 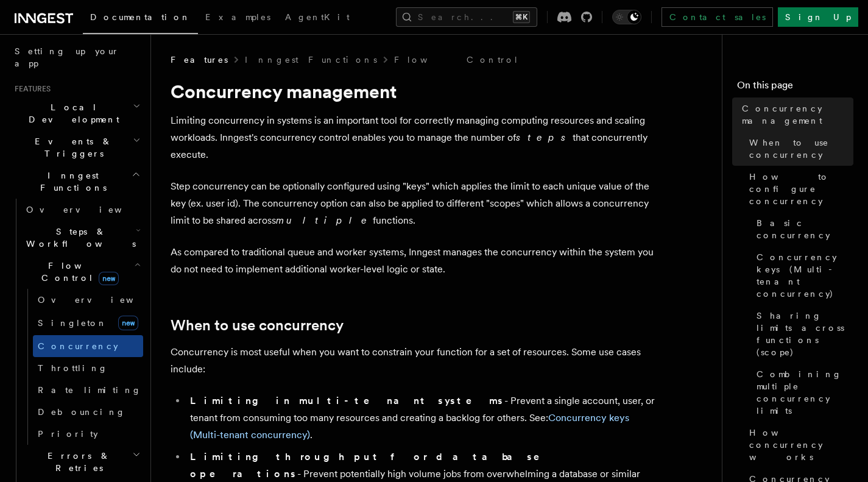 What do you see at coordinates (802, 392) in the screenshot?
I see `a: Combining multiple concurrency limits` at bounding box center [802, 392].